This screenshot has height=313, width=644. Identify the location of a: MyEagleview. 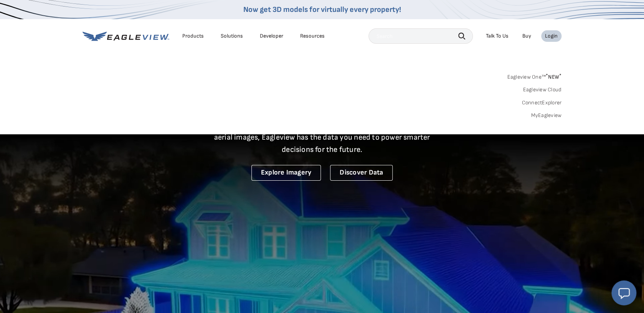
(546, 116).